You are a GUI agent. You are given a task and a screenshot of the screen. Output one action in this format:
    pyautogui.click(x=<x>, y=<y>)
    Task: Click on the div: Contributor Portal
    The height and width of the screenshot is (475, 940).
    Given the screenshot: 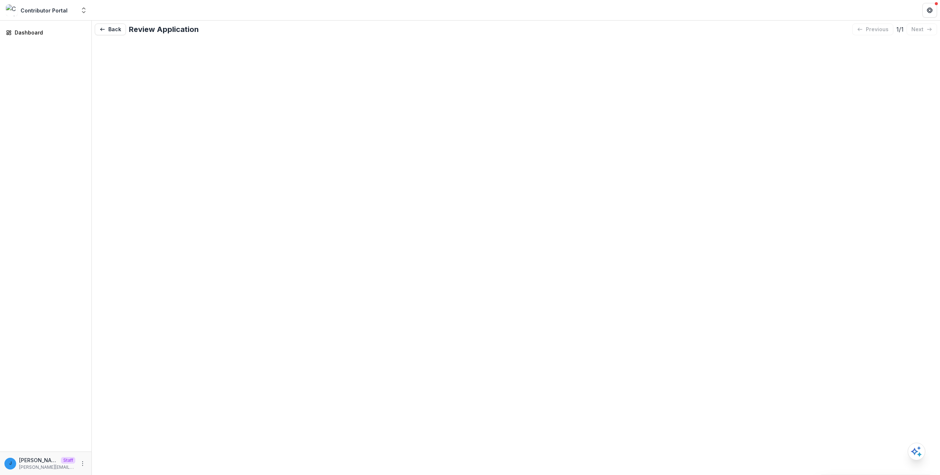 What is the action you would take?
    pyautogui.click(x=44, y=10)
    